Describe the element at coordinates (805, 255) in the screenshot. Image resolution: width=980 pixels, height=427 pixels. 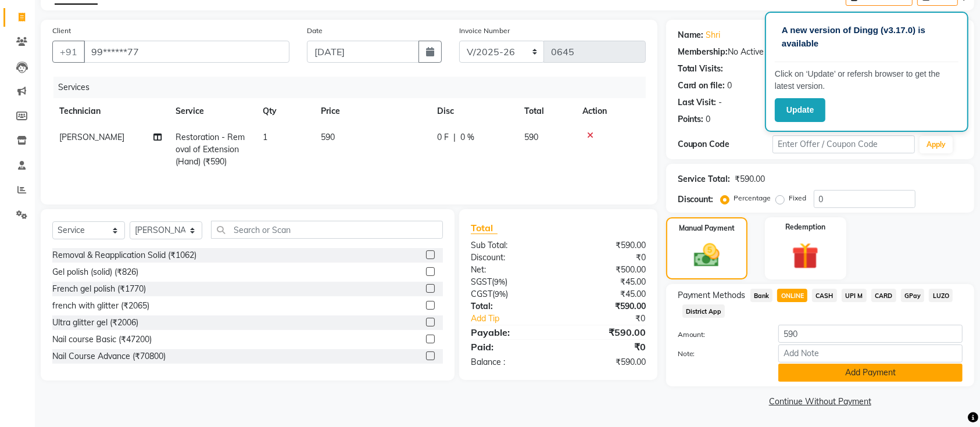
I see `img: _gift.svg` at that location.